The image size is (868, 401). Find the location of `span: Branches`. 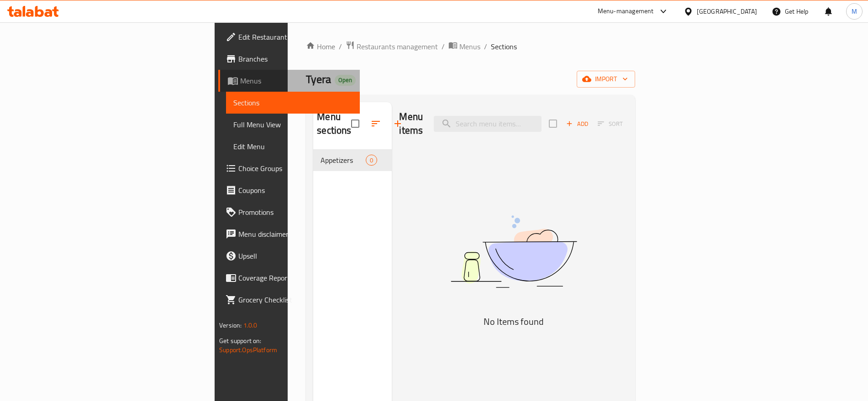

span: Branches is located at coordinates (295, 59).